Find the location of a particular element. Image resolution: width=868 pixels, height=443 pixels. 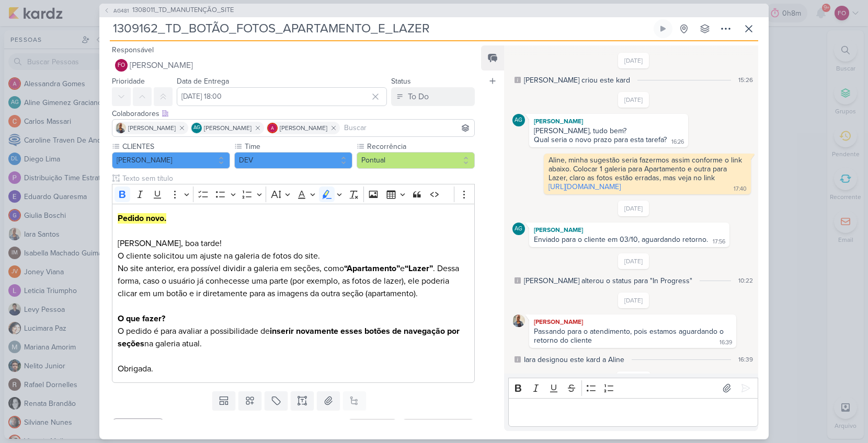

input: Texto sem título is located at coordinates (298, 178).